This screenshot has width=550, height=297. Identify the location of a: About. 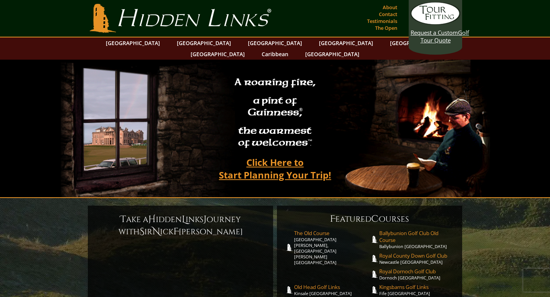
(390, 7).